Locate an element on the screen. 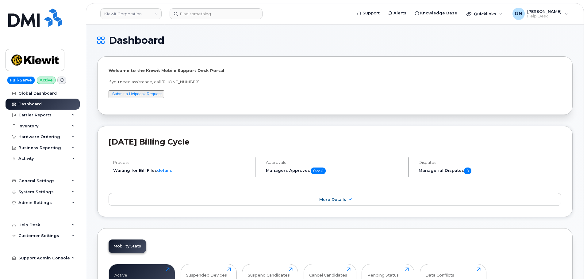 This screenshot has width=587, height=279. h4: Approvals is located at coordinates (334, 163).